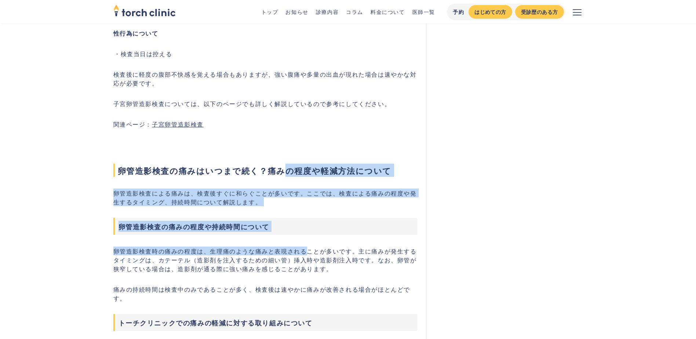 This screenshot has height=339, width=696. Describe the element at coordinates (354, 12) in the screenshot. I see `a: コラム` at that location.